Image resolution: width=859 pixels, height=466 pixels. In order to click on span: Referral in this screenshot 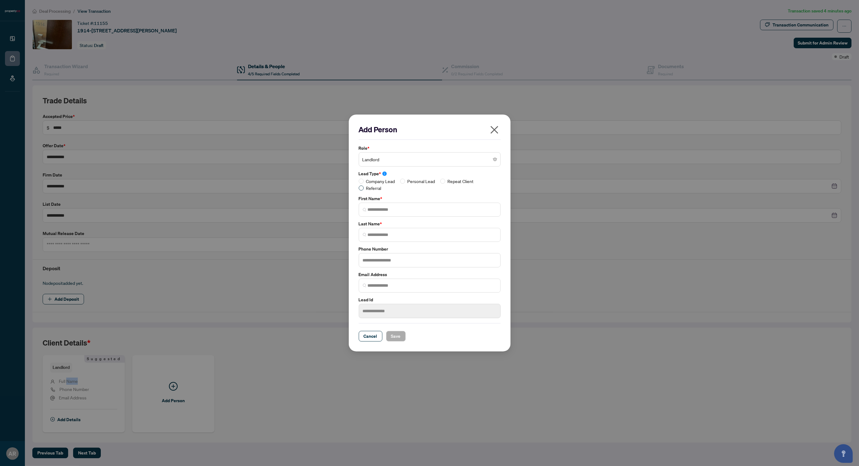, I will do `click(374, 188)`.